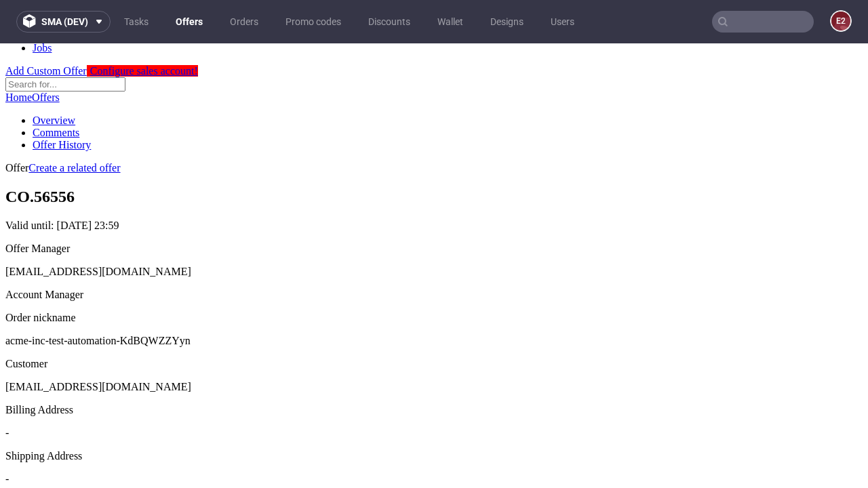 The image size is (868, 488). What do you see at coordinates (434, 206) in the screenshot?
I see `div: Offer Manager` at bounding box center [434, 206].